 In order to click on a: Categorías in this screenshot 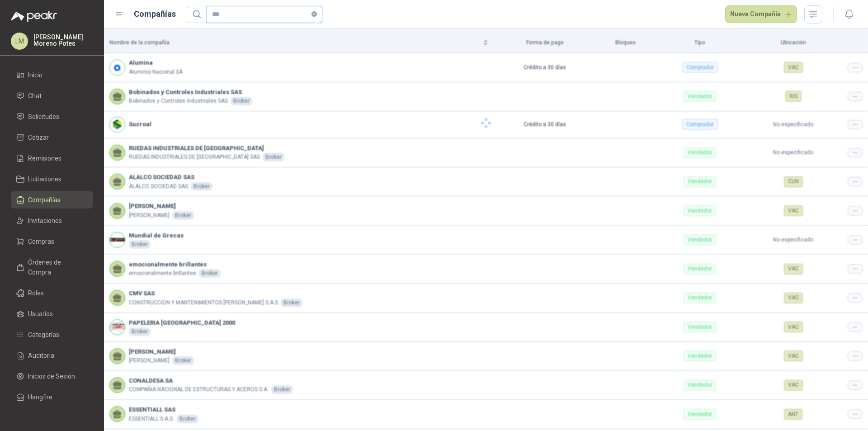, I will do `click(52, 335)`.